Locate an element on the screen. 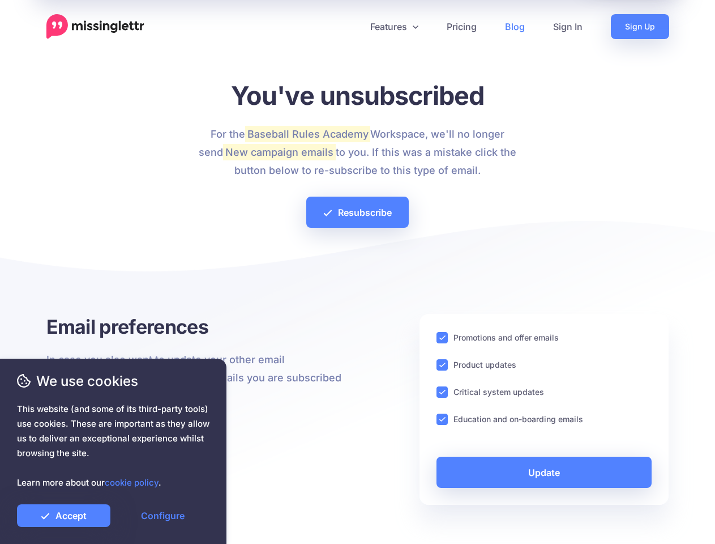  span: This website (and some of its third-party tools) use cookies. These are important as they allow u... is located at coordinates (113, 446).